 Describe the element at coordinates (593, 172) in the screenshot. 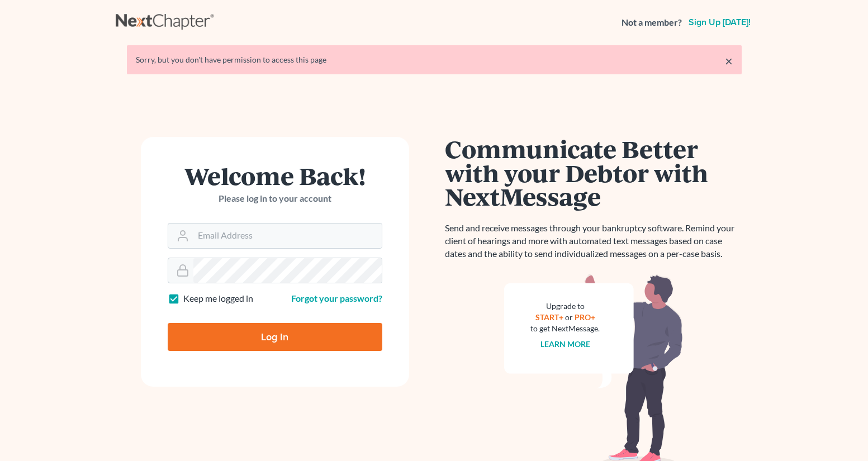

I see `h1: Communicate Better with your Debtor with NextMessage` at that location.